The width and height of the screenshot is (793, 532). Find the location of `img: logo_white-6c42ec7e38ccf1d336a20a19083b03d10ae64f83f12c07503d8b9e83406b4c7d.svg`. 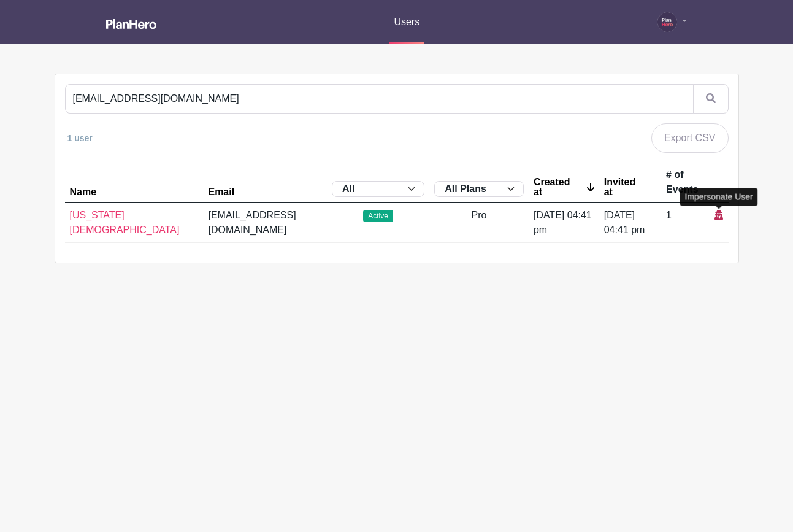

img: logo_white-6c42ec7e38ccf1d336a20a19083b03d10ae64f83f12c07503d8b9e83406b4c7d.svg is located at coordinates (131, 24).